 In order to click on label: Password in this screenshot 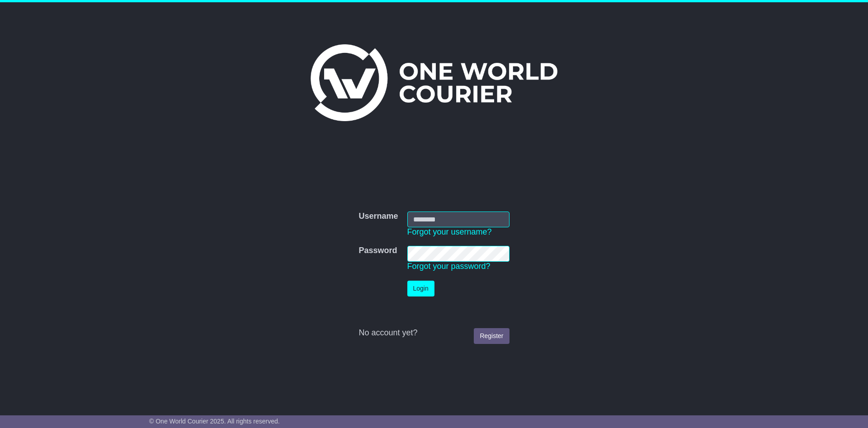, I will do `click(378, 251)`.